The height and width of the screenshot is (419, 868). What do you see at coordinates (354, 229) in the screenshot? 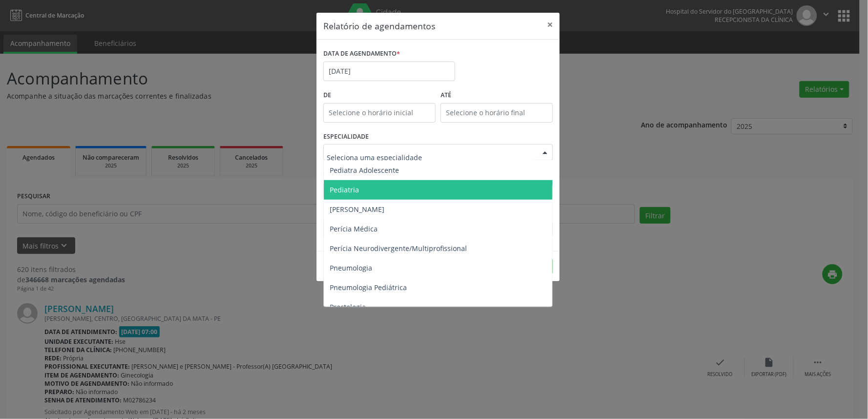
I see `span: Perícia Médica` at bounding box center [354, 229].